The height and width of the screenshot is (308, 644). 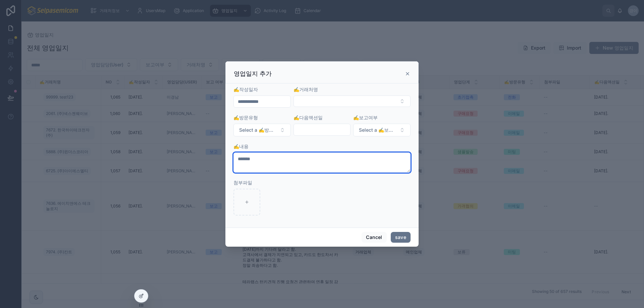 What do you see at coordinates (246, 89) in the screenshot?
I see `span: ✍️작성일자` at bounding box center [246, 89].